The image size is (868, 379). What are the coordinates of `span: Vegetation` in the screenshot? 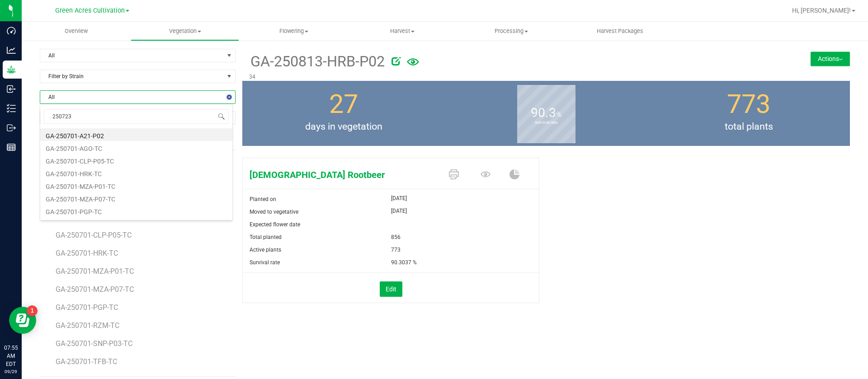 It's located at (185, 31).